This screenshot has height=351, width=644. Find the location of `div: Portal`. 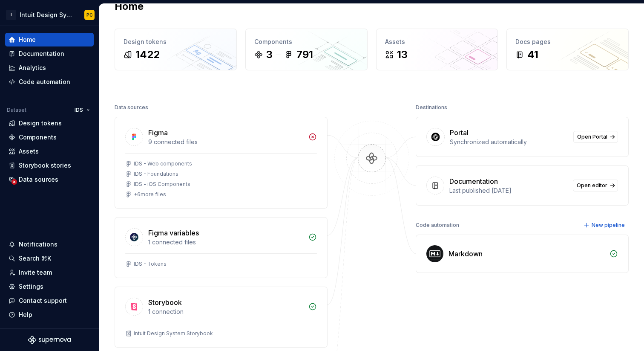

div: Portal is located at coordinates (459, 133).